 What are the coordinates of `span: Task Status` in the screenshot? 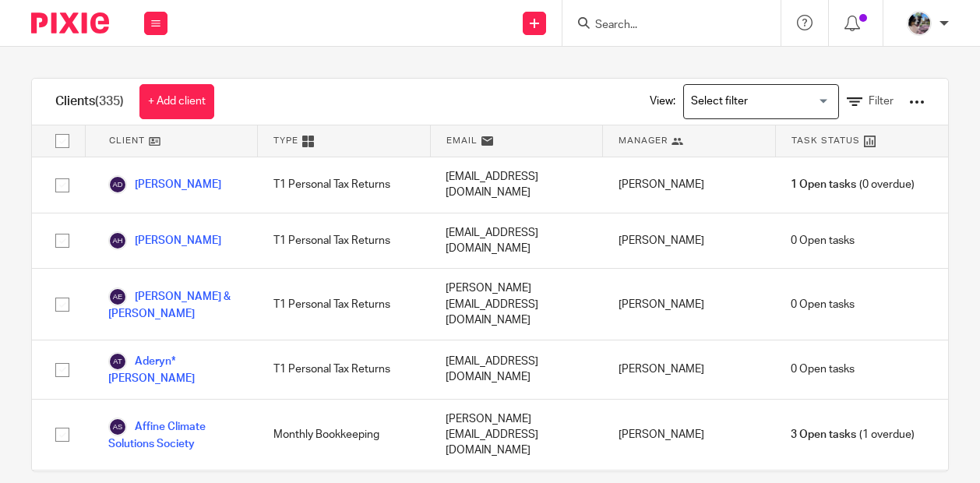 It's located at (826, 140).